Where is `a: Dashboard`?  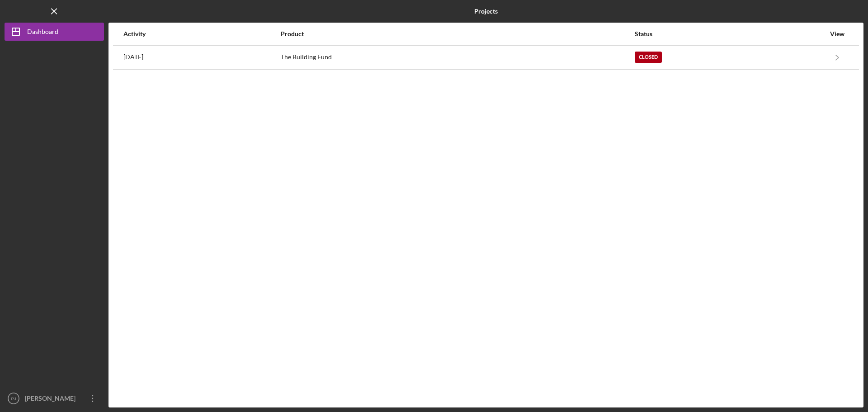 a: Dashboard is located at coordinates (55, 31).